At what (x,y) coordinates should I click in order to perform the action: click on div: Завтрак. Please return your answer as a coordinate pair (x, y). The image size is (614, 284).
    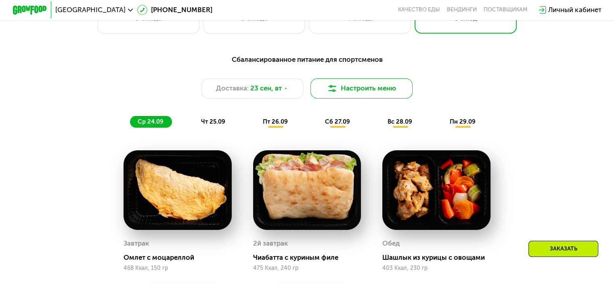
    Looking at the image, I should click on (136, 243).